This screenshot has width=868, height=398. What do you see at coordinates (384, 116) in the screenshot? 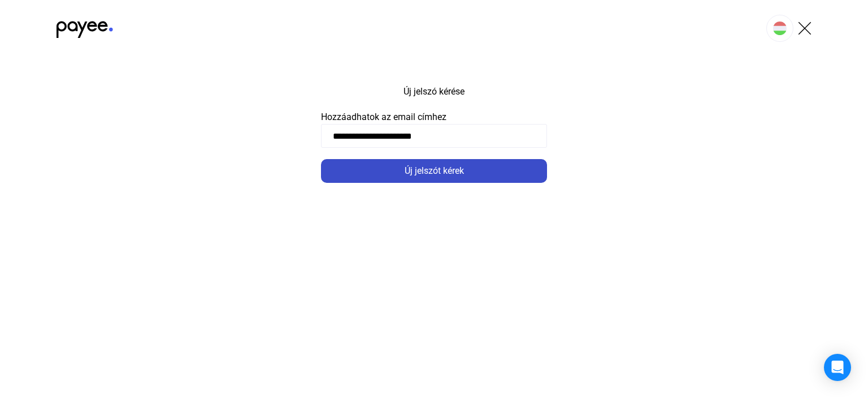
I see `font: Hozzáadhatok az email címhez` at bounding box center [384, 116].